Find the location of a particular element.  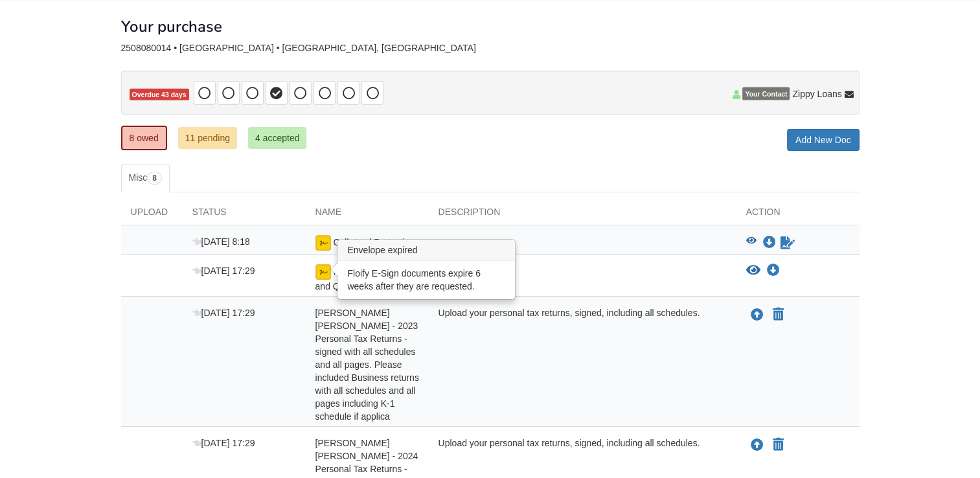

button: Declare Ricardo Enrique Giron Andino - 2024 Personal Tax Returns - signed with all schedules and ... is located at coordinates (777, 445).